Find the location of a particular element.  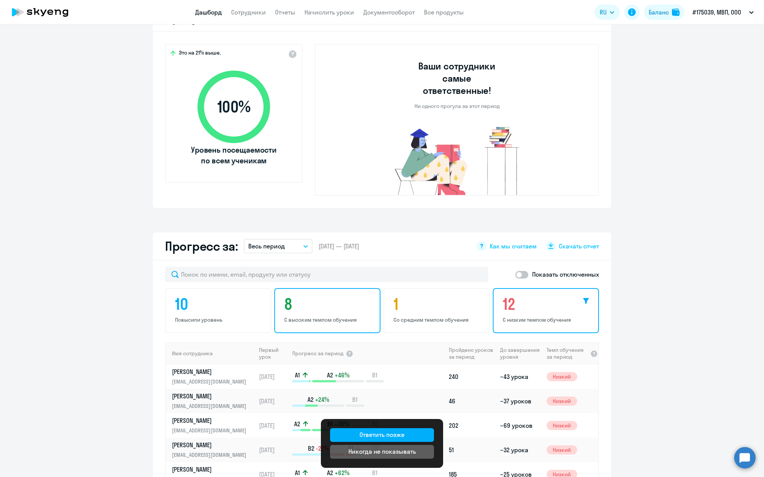

span: 100 % is located at coordinates (234, 107).